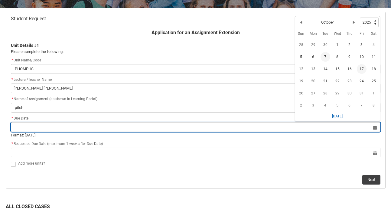 Image resolution: width=391 pixels, height=213 pixels. What do you see at coordinates (301, 22) in the screenshot?
I see `button: Previous Month` at bounding box center [301, 22].